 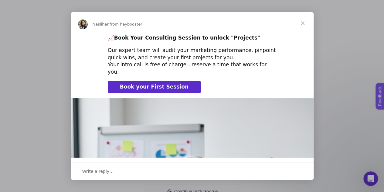 What do you see at coordinates (192, 61) in the screenshot?
I see `div: Our expert team will audit your marketing performance, pinpoint quick wins, and create your first...` at bounding box center [192, 61].